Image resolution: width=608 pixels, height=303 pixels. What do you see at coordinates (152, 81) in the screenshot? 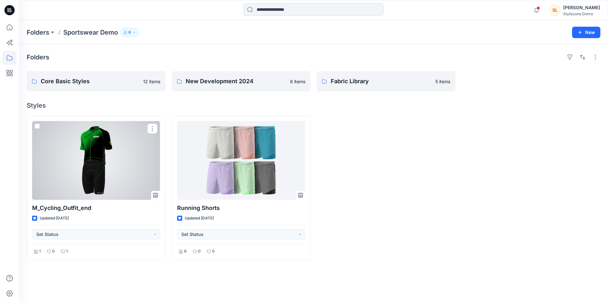
I see `p: 12 items` at bounding box center [152, 81].